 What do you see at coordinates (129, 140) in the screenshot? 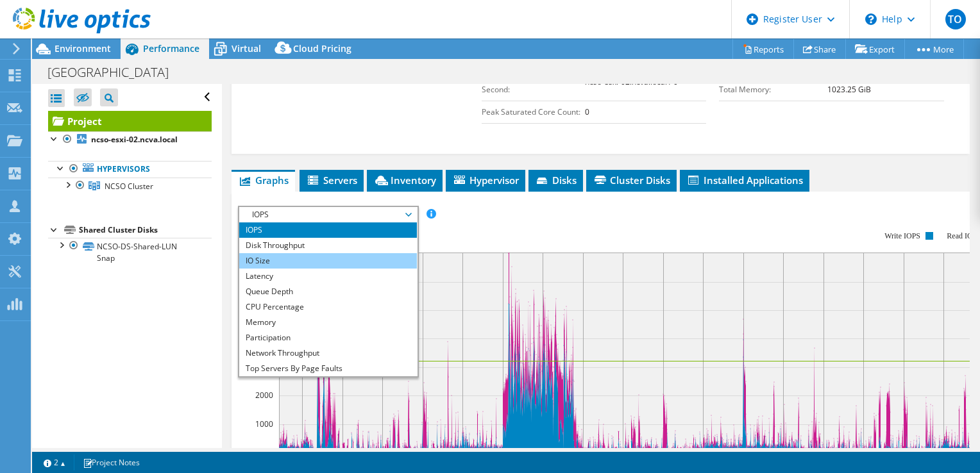
I see `a: ncso-esxi-02.ncva.local` at bounding box center [129, 140].